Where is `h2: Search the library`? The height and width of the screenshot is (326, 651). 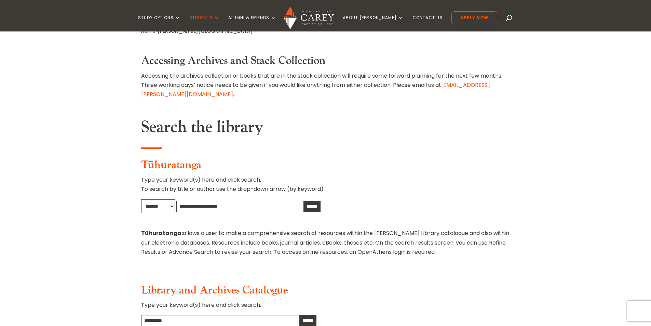 h2: Search the library is located at coordinates (326, 129).